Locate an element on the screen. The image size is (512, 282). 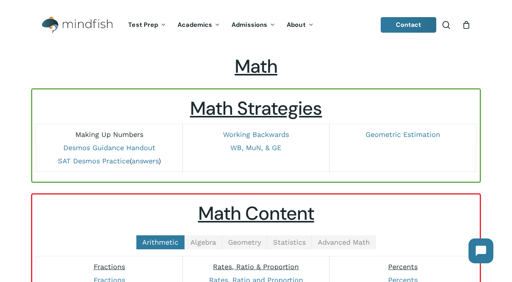
a: Academics is located at coordinates (199, 25).